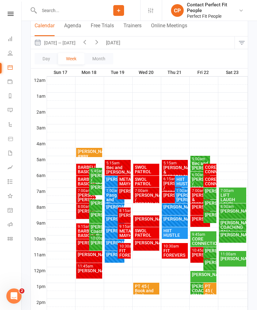 This screenshot has height=310, width=257. I want to click on div: CP, so click(177, 10).